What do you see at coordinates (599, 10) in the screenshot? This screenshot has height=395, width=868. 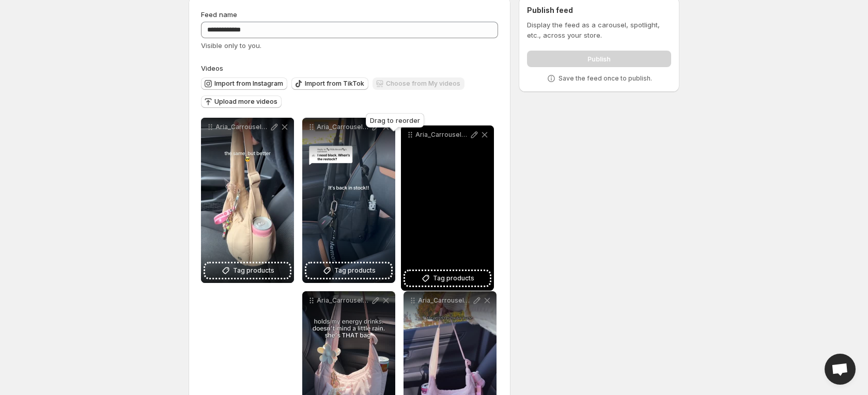 I see `h2: Publish feed` at bounding box center [599, 10].